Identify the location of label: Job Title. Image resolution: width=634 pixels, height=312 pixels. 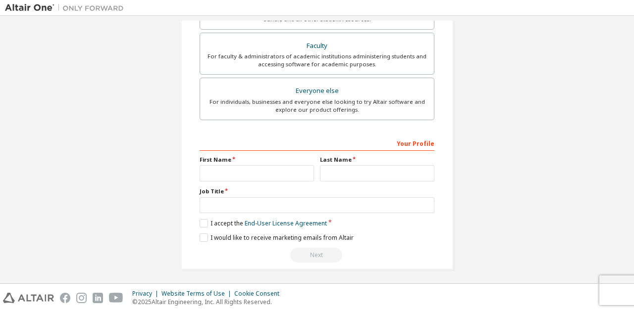
(317, 192).